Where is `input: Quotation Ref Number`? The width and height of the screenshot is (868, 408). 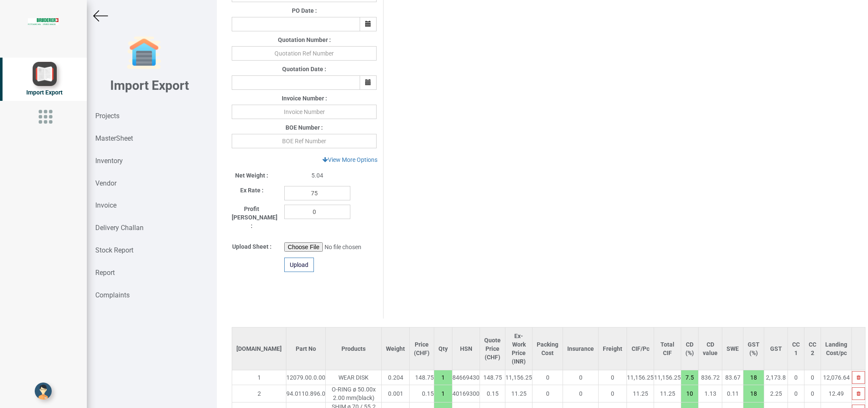 input: Quotation Ref Number is located at coordinates (304, 53).